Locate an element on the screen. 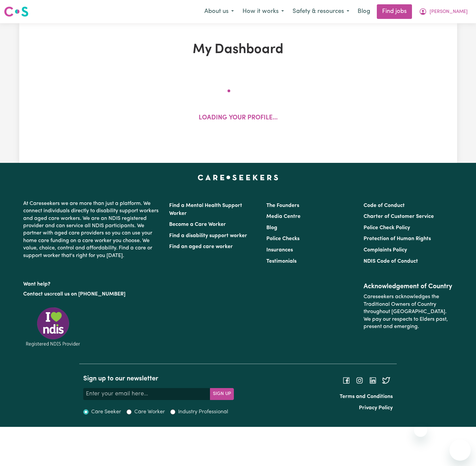  button: Safety & resources is located at coordinates (321, 11).